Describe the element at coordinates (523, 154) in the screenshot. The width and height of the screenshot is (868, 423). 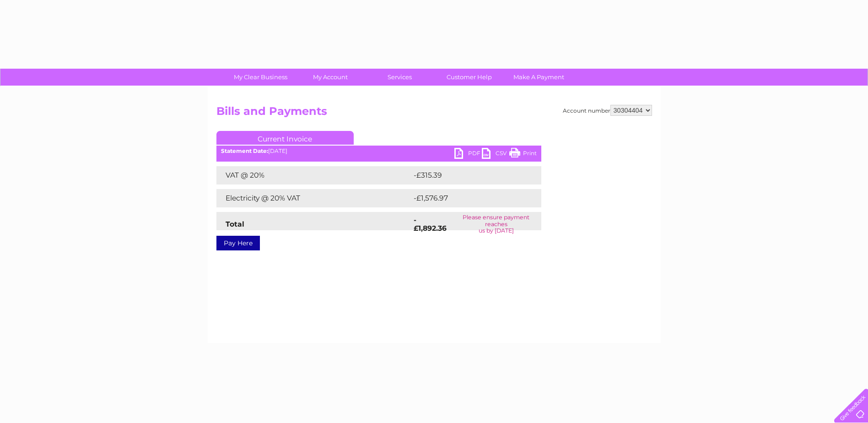
I see `a: Print` at that location.